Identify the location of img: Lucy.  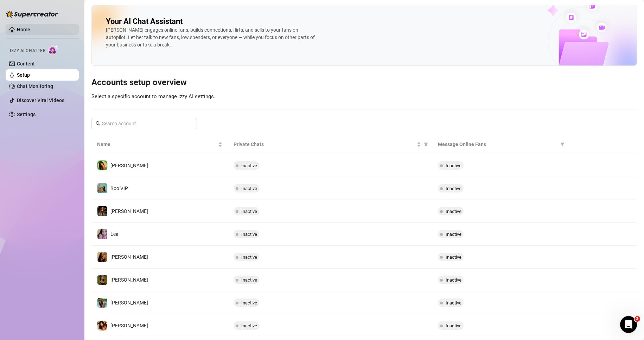
(102, 257).